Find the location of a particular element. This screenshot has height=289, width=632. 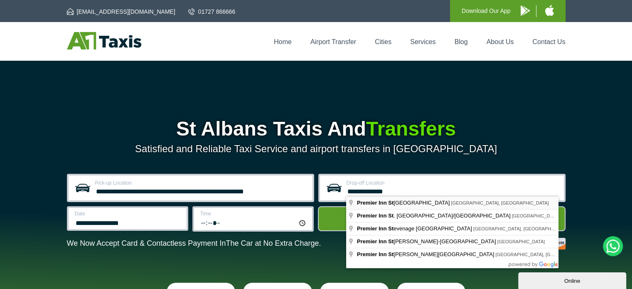

a: Contact Us is located at coordinates (549, 42).